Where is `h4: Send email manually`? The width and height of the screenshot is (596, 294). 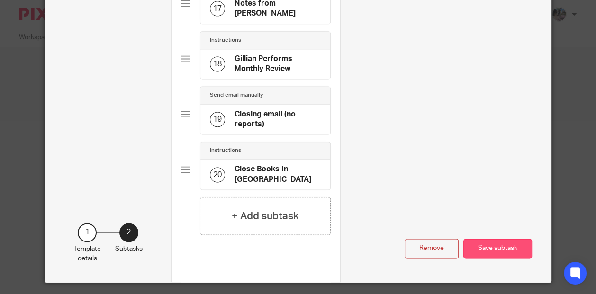 h4: Send email manually is located at coordinates (236, 95).